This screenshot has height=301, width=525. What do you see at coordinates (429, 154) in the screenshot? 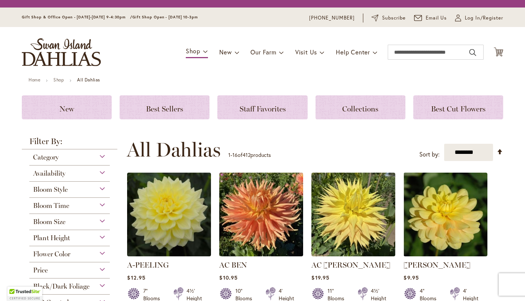
I see `label: Sort by:` at bounding box center [429, 154].